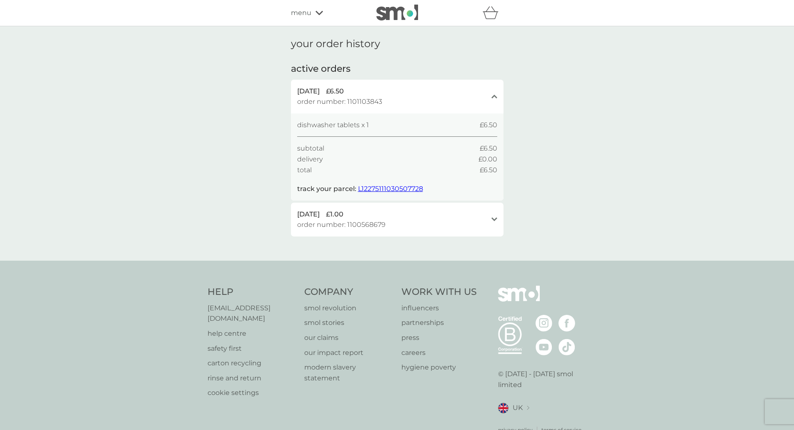 Image resolution: width=794 pixels, height=430 pixels. What do you see at coordinates (321, 69) in the screenshot?
I see `h2: active orders` at bounding box center [321, 69].